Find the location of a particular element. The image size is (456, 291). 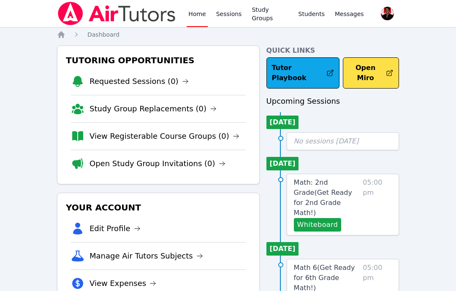

a: View Registerable Course Groups (0) is located at coordinates (164, 136).